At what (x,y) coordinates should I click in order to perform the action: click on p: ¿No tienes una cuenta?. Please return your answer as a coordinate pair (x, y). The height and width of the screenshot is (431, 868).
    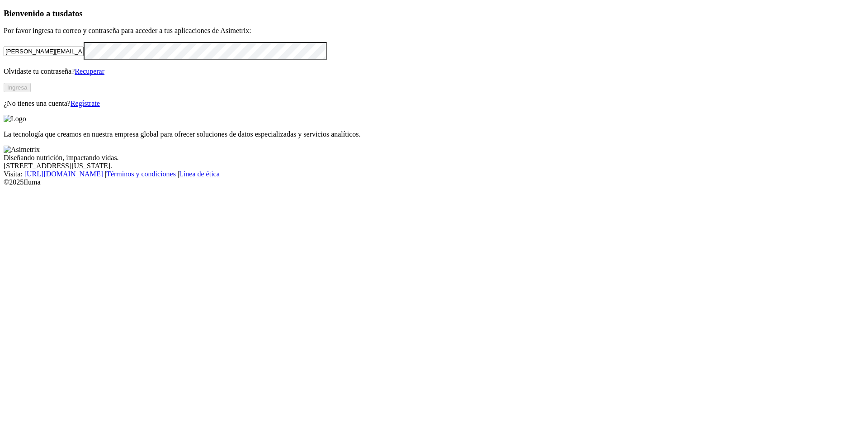
    Looking at the image, I should click on (434, 104).